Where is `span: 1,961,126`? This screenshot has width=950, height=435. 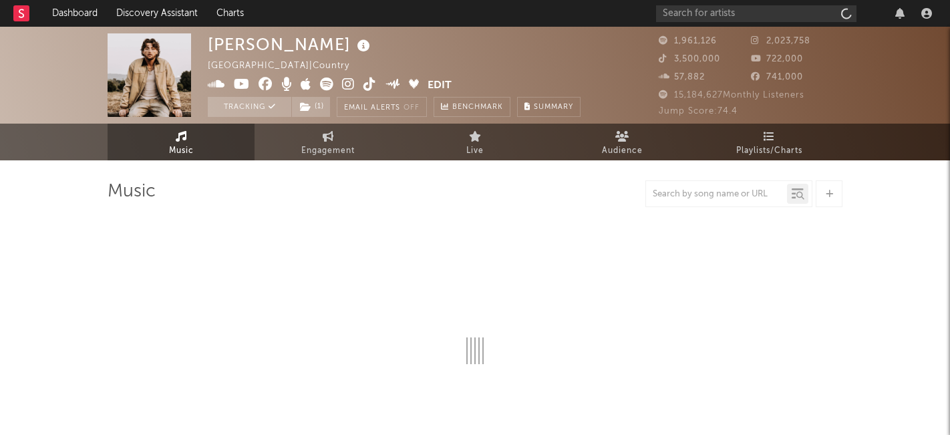 span: 1,961,126 is located at coordinates (687, 41).